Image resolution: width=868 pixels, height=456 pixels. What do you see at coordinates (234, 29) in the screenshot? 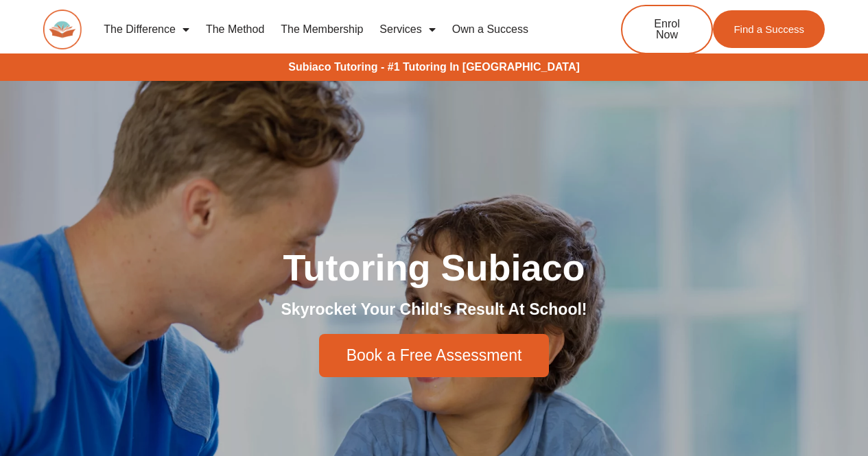
I see `a: The Method` at bounding box center [234, 29].